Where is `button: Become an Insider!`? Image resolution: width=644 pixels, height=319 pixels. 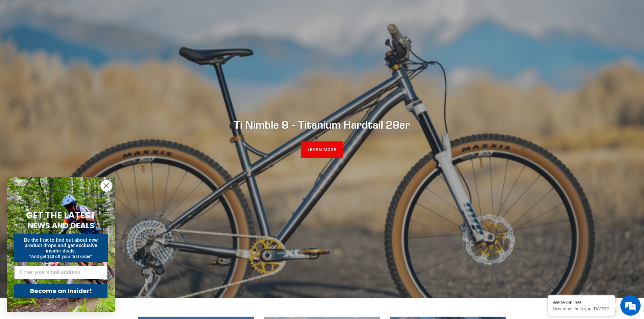 button: Become an Insider! is located at coordinates (61, 291).